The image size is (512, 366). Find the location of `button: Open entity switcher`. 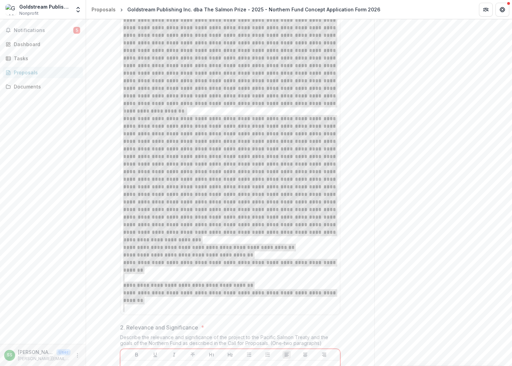

button: Open entity switcher is located at coordinates (78, 10).